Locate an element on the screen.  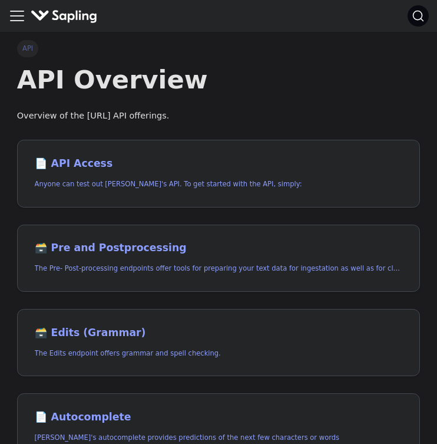
button: Search (Command+K) is located at coordinates (418, 16).